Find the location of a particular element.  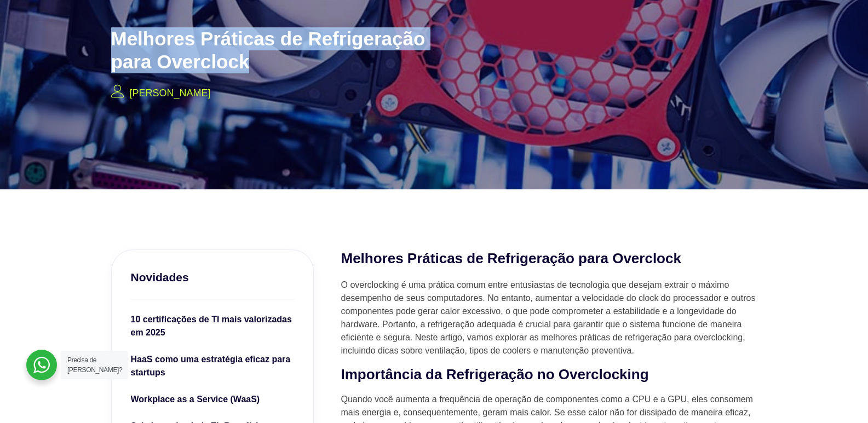

a: HaaS como uma estratégia eficaz para startups is located at coordinates (212, 367).